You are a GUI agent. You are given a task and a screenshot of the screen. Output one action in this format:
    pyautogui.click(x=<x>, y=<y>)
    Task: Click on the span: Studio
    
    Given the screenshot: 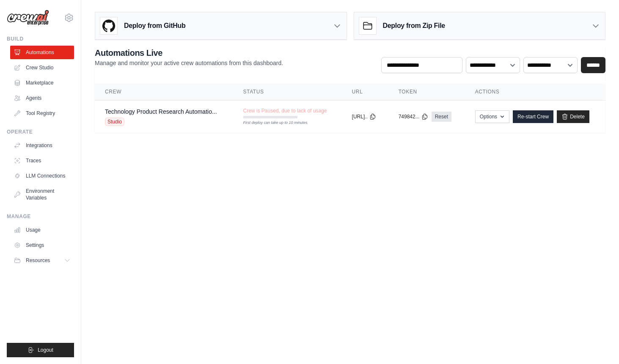 What is the action you would take?
    pyautogui.click(x=115, y=122)
    